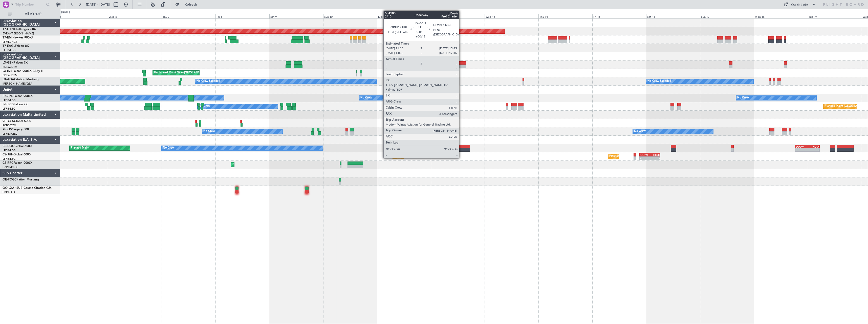 The height and width of the screenshot is (324, 868). What do you see at coordinates (800, 5) in the screenshot?
I see `div: Quick Links` at bounding box center [800, 5].